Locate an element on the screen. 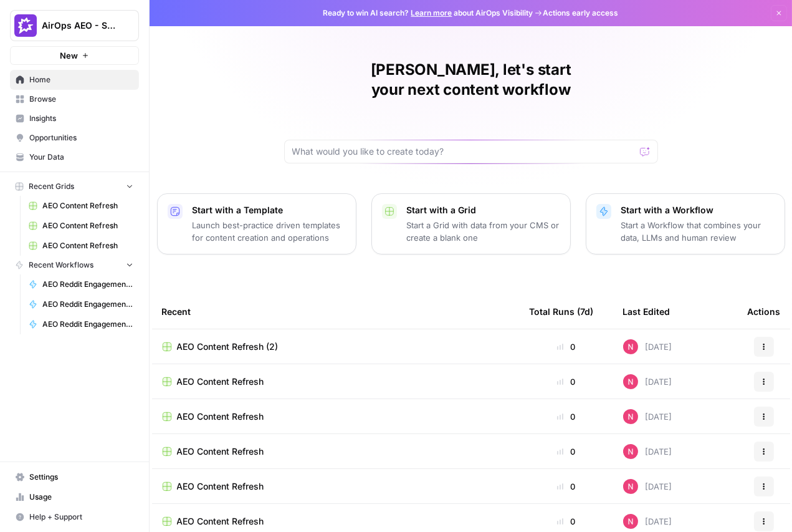 The image size is (792, 532). span: Usage is located at coordinates (81, 496).